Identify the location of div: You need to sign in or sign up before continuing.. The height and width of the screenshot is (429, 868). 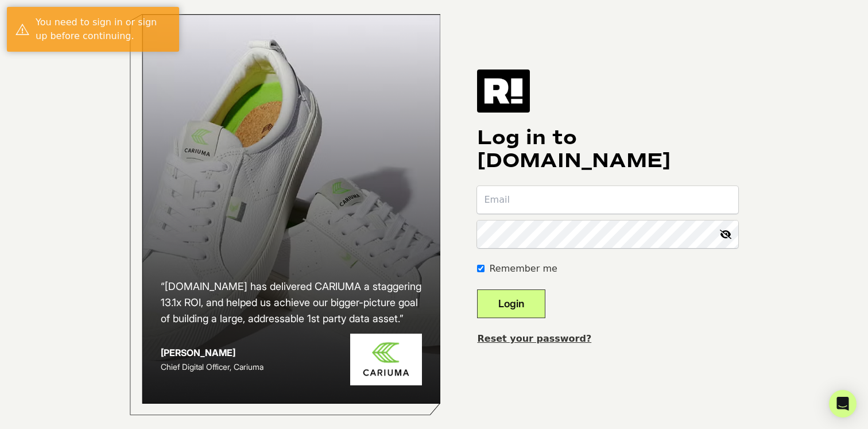
(103, 29).